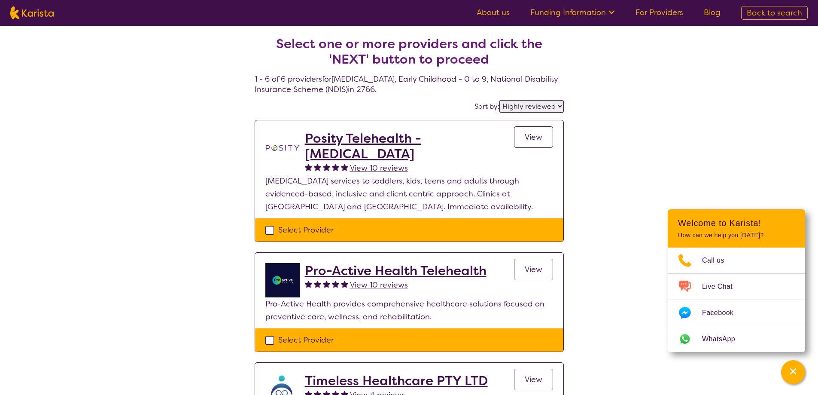 This screenshot has width=818, height=395. I want to click on a: Timeless Healthcare PTY LTD, so click(396, 381).